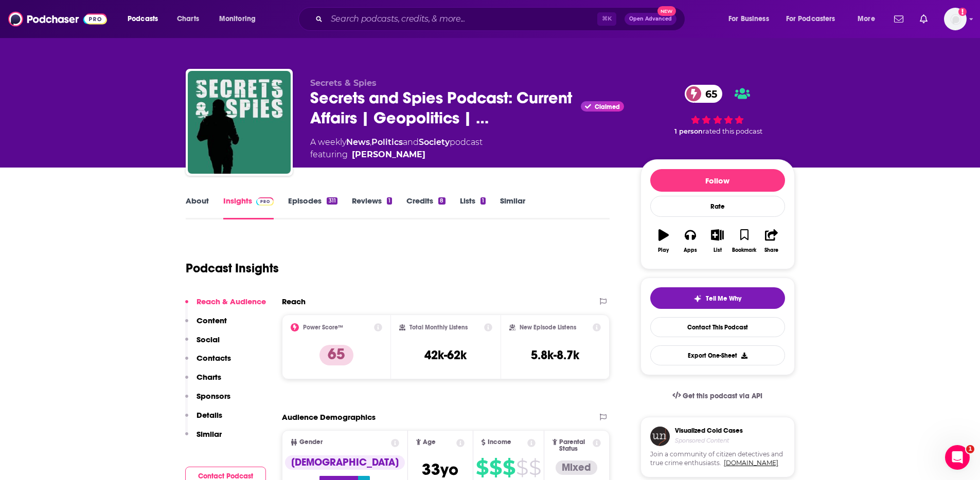  Describe the element at coordinates (650, 19) in the screenshot. I see `span: Open Advanced` at that location.